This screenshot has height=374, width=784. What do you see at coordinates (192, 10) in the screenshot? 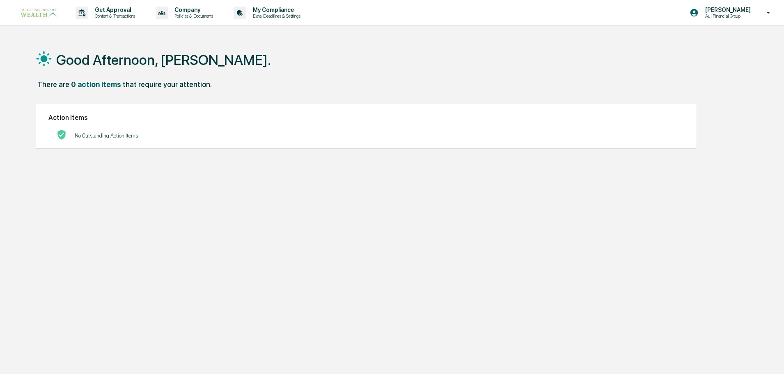
I see `p: Company` at bounding box center [192, 10].